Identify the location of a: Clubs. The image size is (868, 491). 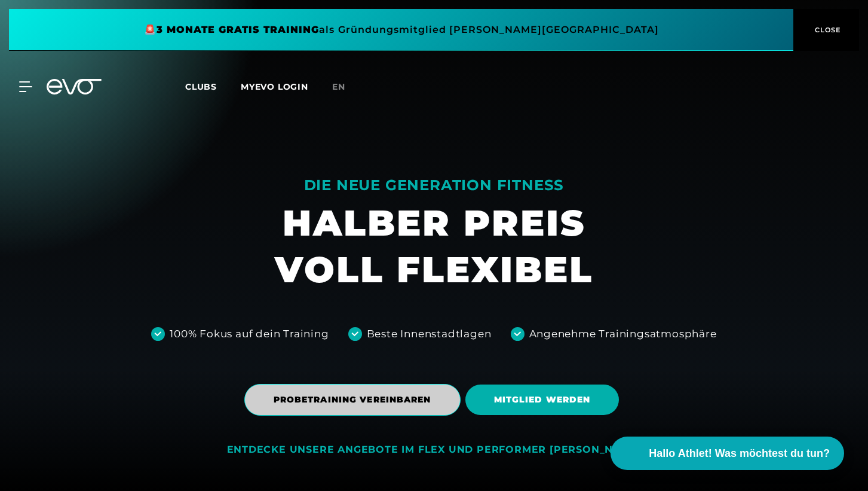
(213, 86).